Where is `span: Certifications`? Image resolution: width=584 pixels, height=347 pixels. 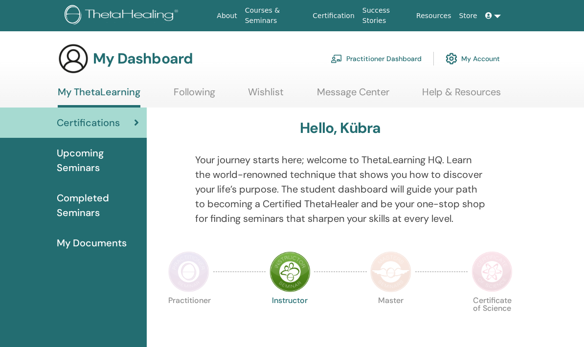 span: Certifications is located at coordinates (88, 123).